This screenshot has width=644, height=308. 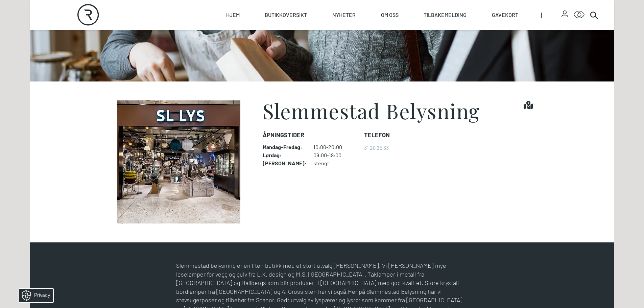 I want to click on dt: Åpningstider, so click(x=311, y=135).